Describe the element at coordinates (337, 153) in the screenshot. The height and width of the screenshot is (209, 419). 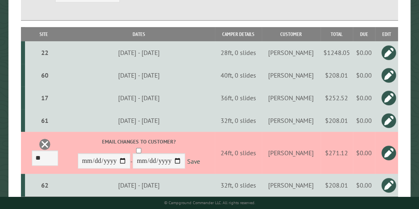
I see `td: $271.12` at that location.